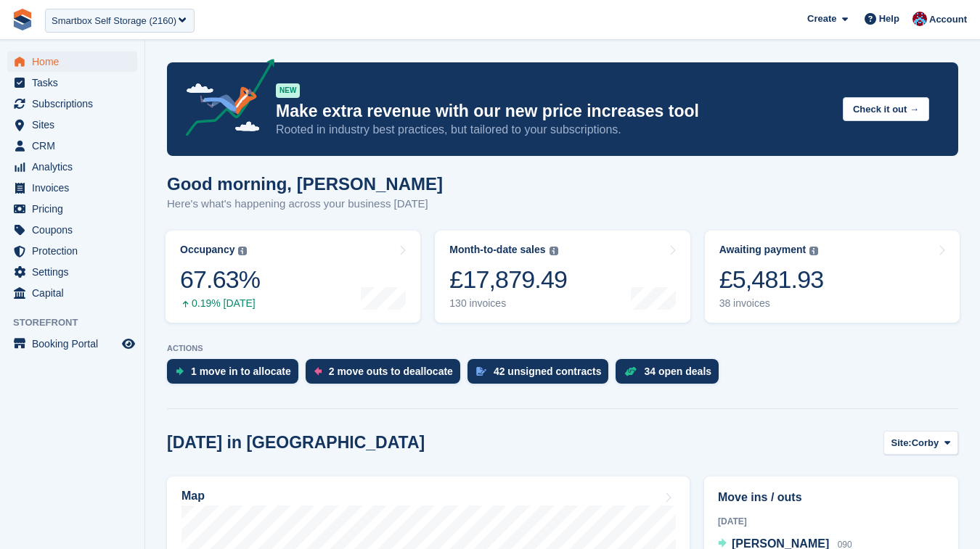 Image resolution: width=980 pixels, height=549 pixels. I want to click on div: 42 unsigned contracts, so click(547, 371).